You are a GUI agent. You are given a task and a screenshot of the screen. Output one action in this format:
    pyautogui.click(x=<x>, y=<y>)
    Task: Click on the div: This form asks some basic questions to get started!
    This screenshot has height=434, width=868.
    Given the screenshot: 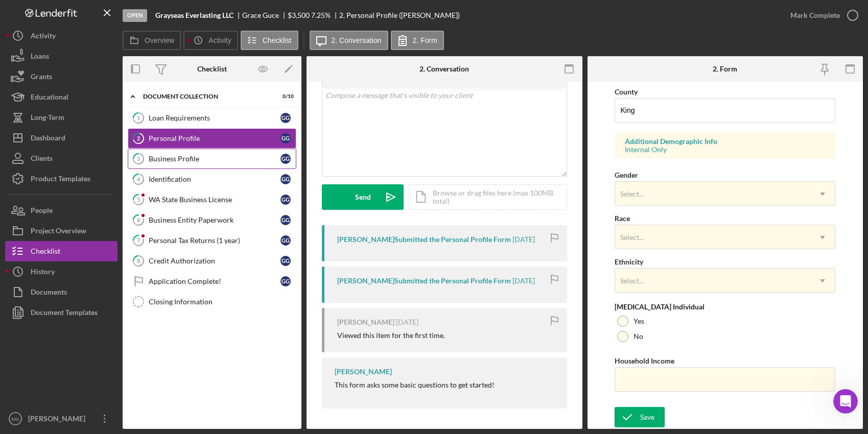 What is the action you would take?
    pyautogui.click(x=415, y=385)
    